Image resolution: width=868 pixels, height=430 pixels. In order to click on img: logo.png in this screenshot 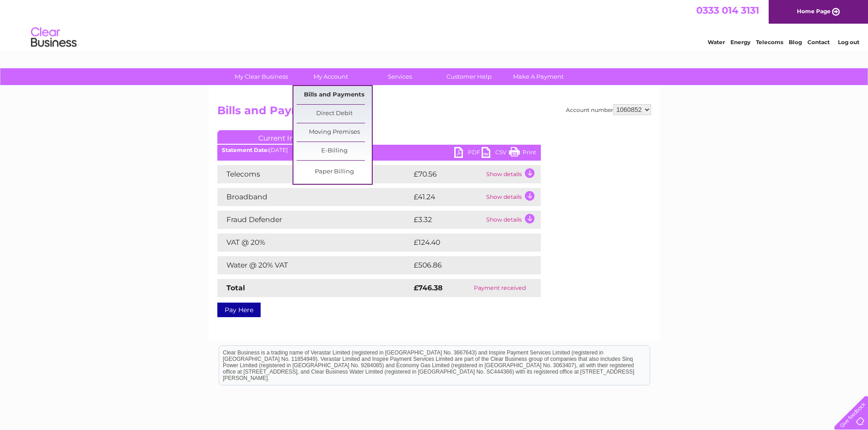, I will do `click(54, 37)`.